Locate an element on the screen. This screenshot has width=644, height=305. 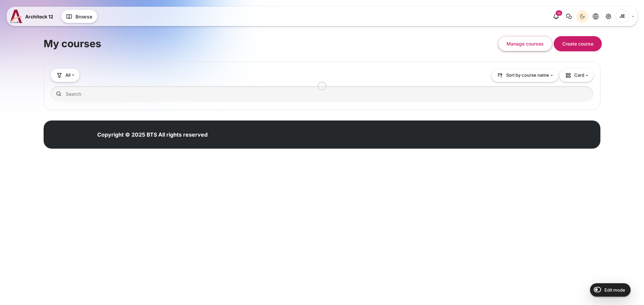
button: Light Mode Dark Mode is located at coordinates (582, 17).